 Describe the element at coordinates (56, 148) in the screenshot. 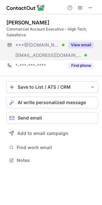

I see `span: Find work email` at that location.